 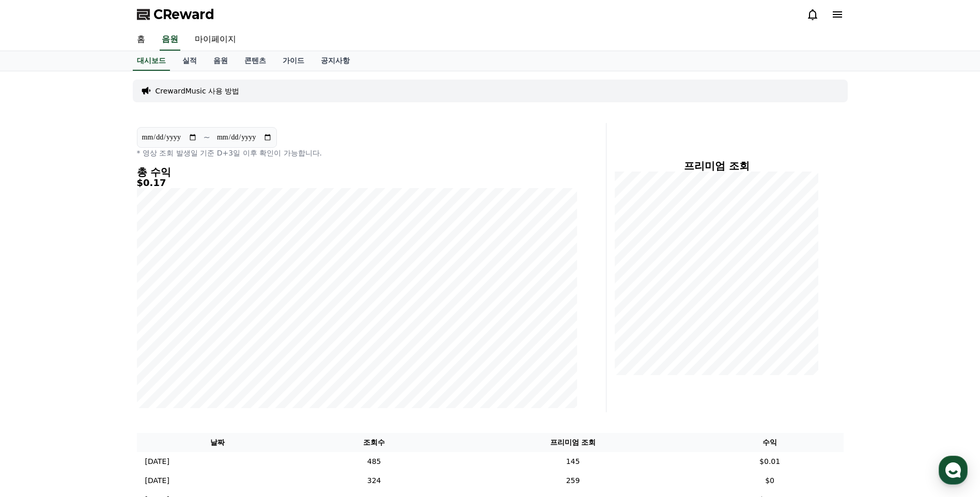 I want to click on h4: 총 수익, so click(x=357, y=172).